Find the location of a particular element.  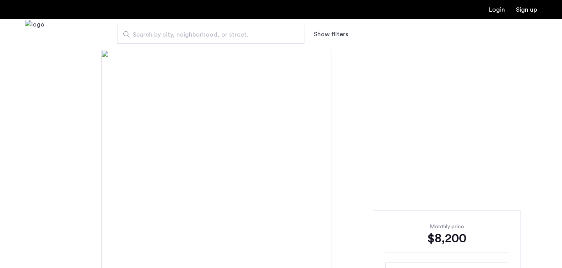

input: Apartment Search is located at coordinates (211, 34).